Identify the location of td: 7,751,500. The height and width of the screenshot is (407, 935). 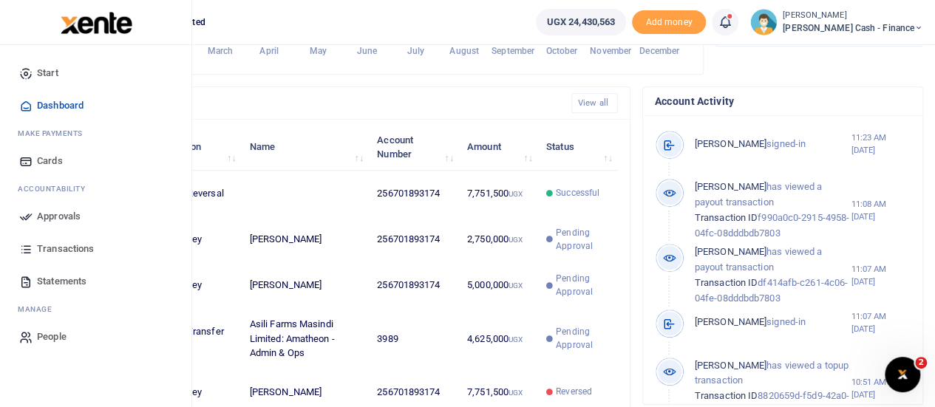
(498, 194).